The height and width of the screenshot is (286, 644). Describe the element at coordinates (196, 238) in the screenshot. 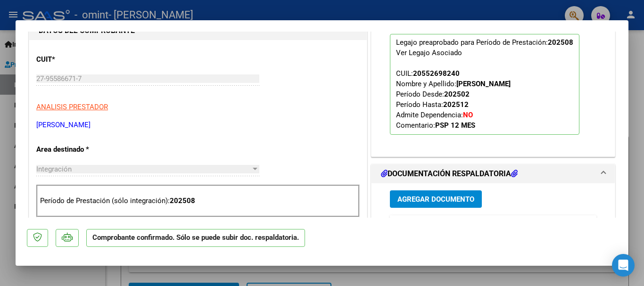

I see `p: Comprobante confirmado. Sólo se puede subir doc. respaldatoria.` at that location.